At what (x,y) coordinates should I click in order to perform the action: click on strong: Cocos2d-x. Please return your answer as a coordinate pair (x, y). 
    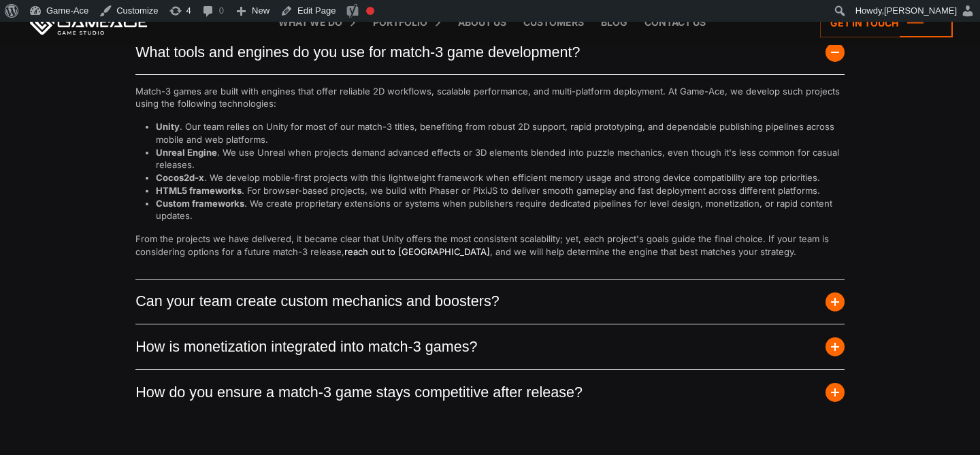
    Looking at the image, I should click on (179, 177).